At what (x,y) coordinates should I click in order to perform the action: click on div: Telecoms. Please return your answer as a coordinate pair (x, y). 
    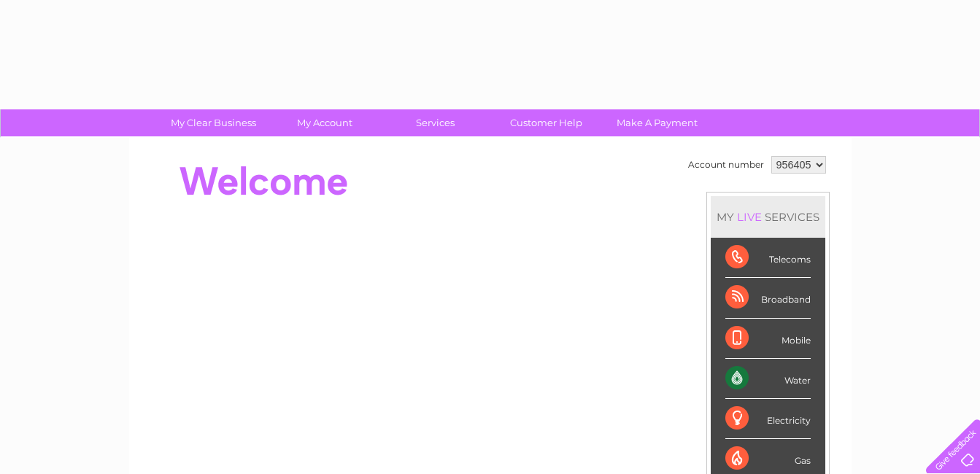
    Looking at the image, I should click on (768, 257).